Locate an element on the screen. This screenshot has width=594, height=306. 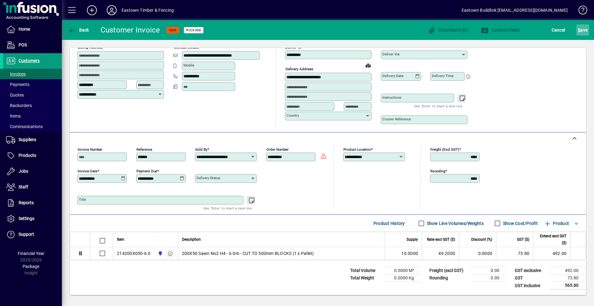
mat-label: Rounding is located at coordinates (438, 171).